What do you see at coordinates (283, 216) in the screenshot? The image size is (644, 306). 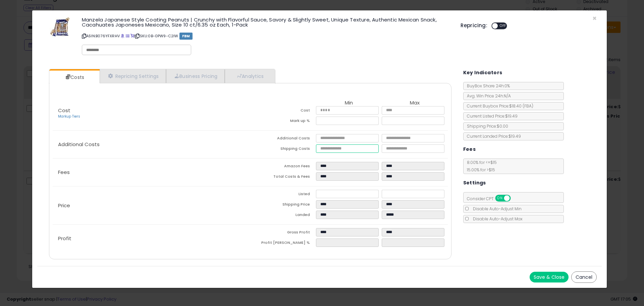 I see `td: Landed` at bounding box center [283, 216].